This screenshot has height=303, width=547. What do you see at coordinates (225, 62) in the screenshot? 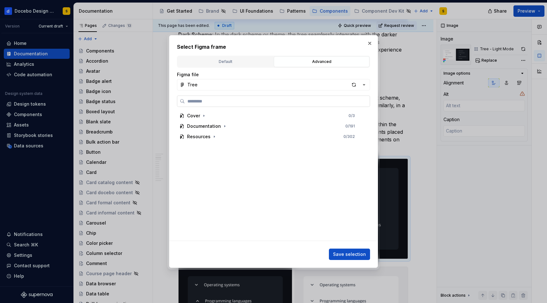
I see `div: Default` at bounding box center [225, 62].